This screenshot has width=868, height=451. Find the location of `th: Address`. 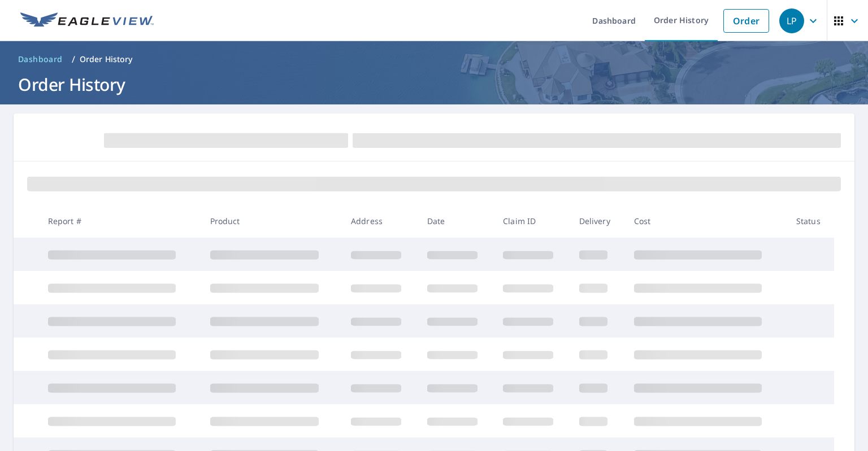

th: Address is located at coordinates (379, 220).